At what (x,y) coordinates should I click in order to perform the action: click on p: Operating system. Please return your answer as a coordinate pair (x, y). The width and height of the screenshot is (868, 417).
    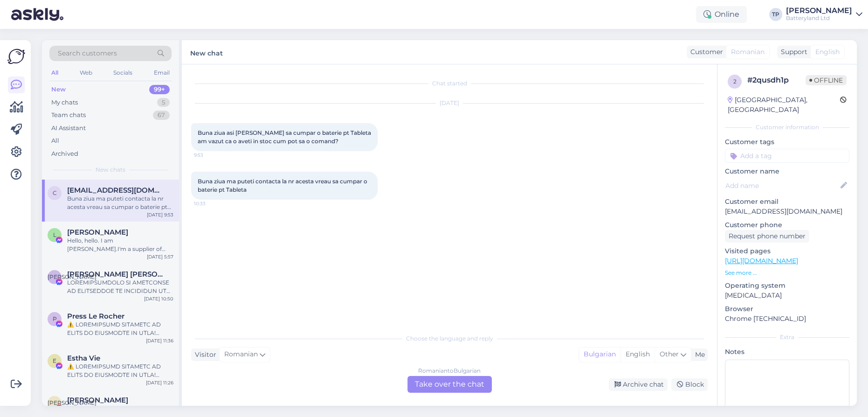
    Looking at the image, I should click on (787, 285).